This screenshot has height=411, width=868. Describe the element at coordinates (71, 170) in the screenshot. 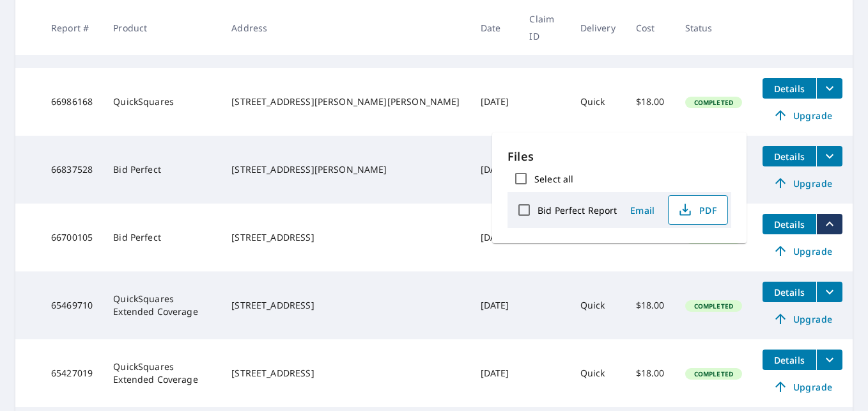

I see `td: 66837528` at that location.